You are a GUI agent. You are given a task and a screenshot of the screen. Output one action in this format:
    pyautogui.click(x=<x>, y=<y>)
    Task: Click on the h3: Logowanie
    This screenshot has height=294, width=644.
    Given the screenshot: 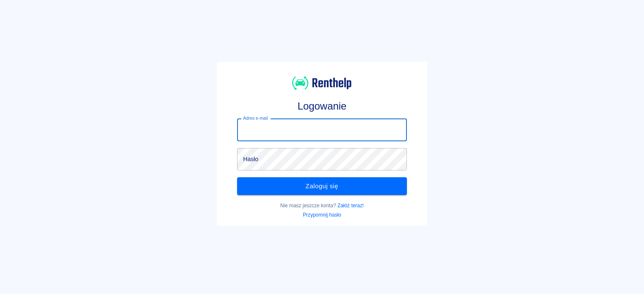 What is the action you would take?
    pyautogui.click(x=322, y=106)
    